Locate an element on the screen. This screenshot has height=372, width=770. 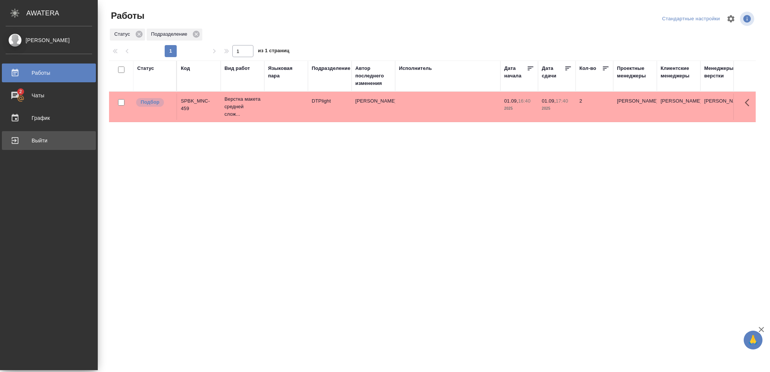
p: 16:40 is located at coordinates (524, 101).